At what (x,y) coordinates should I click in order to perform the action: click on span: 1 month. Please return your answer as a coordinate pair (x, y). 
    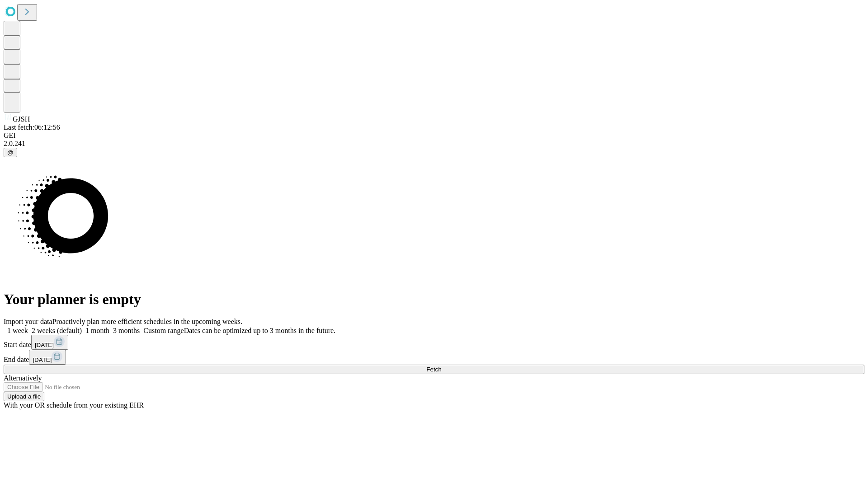
    Looking at the image, I should click on (98, 330).